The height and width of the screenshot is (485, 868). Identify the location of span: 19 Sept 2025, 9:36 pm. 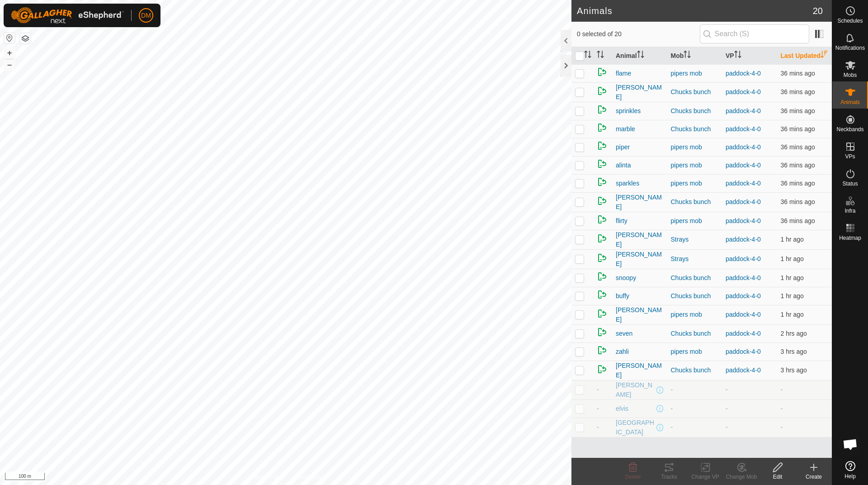
(792, 315).